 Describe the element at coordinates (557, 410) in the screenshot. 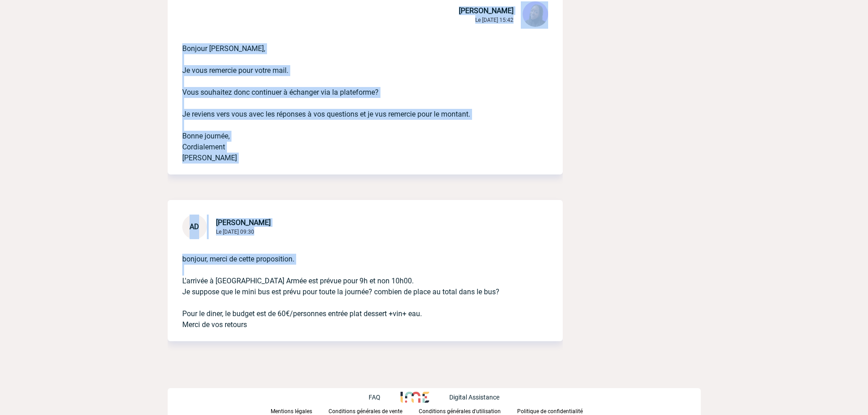

I see `a: Politique de confidentialité` at that location.